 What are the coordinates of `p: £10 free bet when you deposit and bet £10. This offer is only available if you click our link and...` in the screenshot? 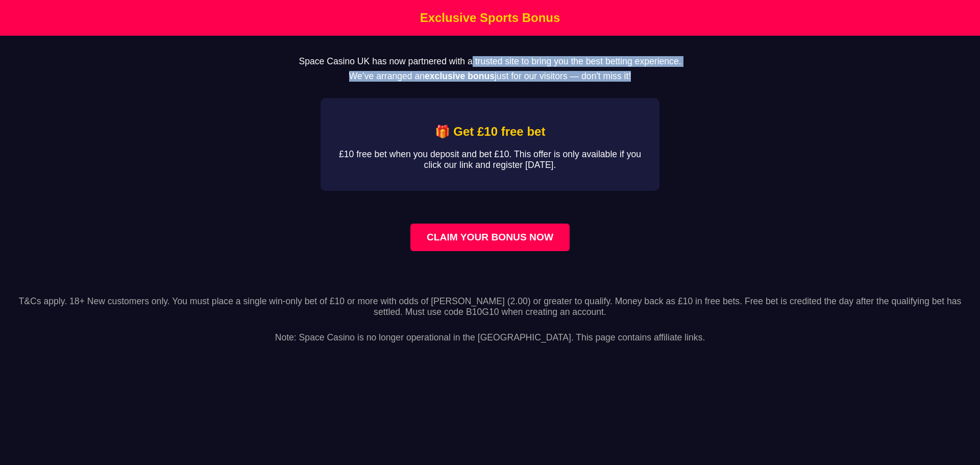 It's located at (490, 160).